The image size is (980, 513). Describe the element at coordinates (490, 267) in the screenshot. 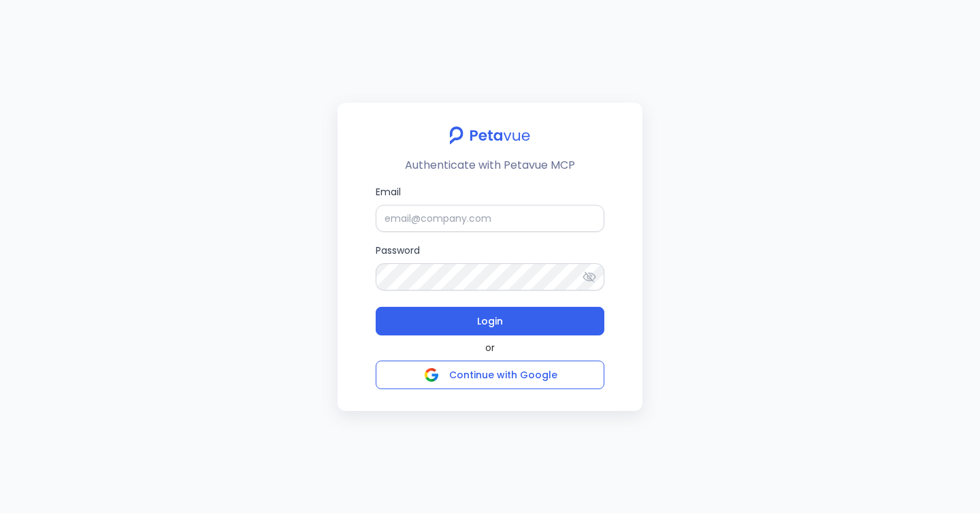

I see `label: Password` at that location.